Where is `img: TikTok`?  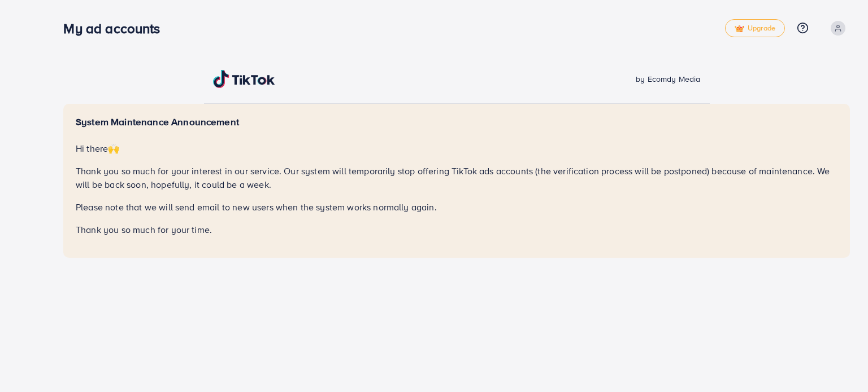 img: TikTok is located at coordinates (244, 79).